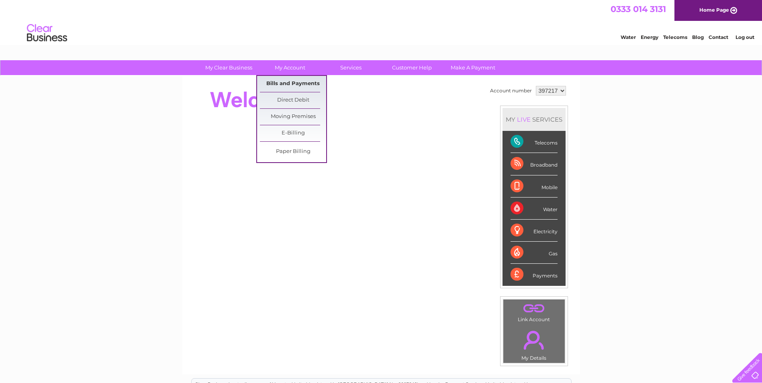 The width and height of the screenshot is (762, 383). Describe the element at coordinates (293, 100) in the screenshot. I see `a: Direct Debit` at that location.